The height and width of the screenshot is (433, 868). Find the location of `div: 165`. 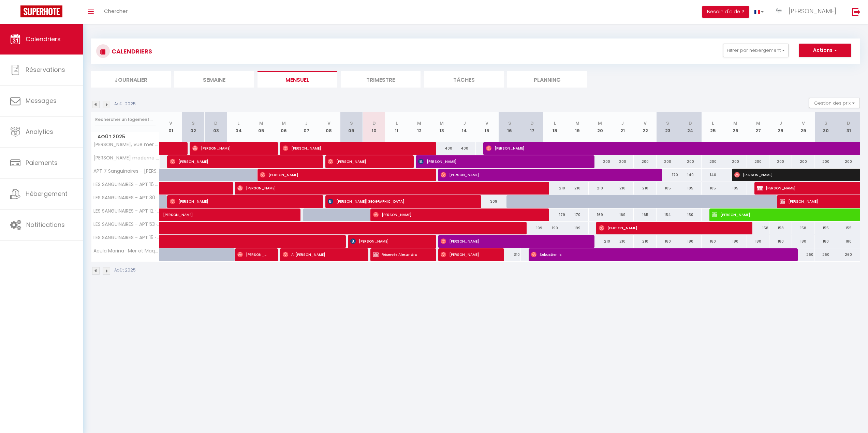

div: 165 is located at coordinates (645, 215).